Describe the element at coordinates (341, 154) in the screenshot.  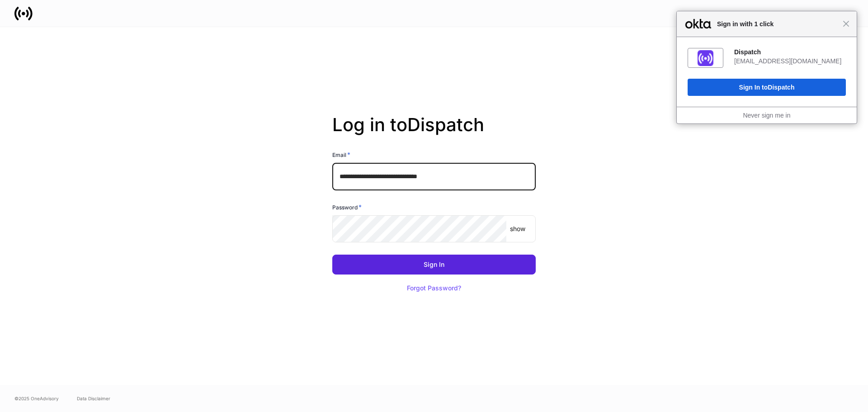
I see `h6: Email` at that location.